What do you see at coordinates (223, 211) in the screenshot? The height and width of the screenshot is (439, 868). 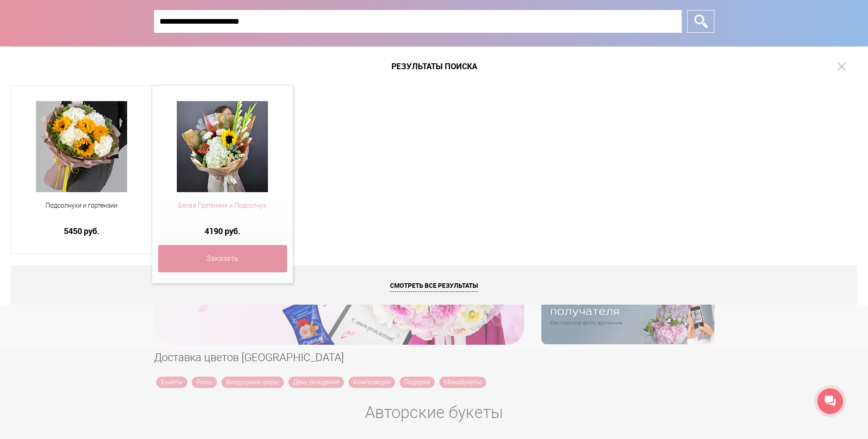 I see `a: Белая Гортензия и Подсолнух` at bounding box center [223, 211].